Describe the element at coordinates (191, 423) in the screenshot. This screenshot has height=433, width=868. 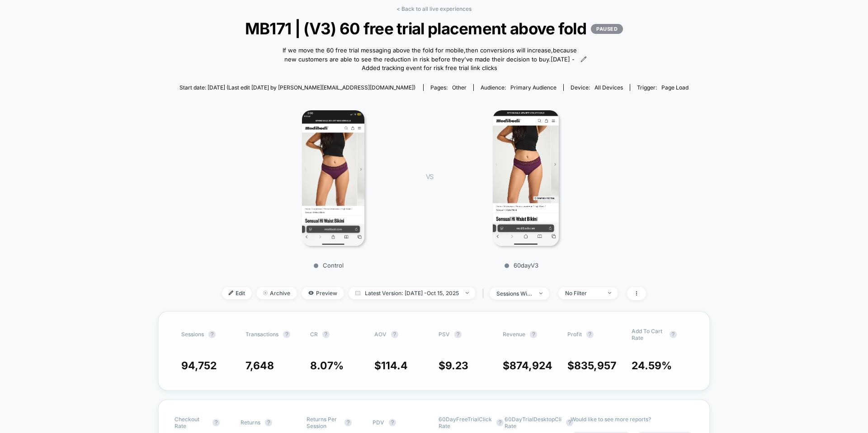
I see `span: Checkout Rate` at that location.